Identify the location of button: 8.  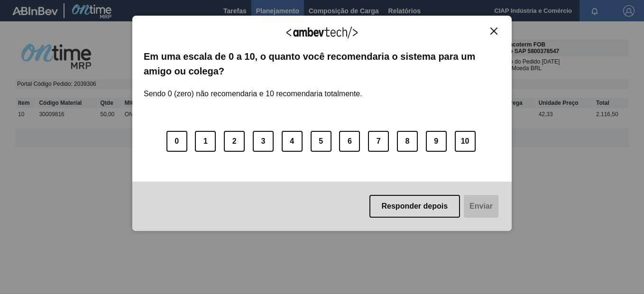
(408, 141).